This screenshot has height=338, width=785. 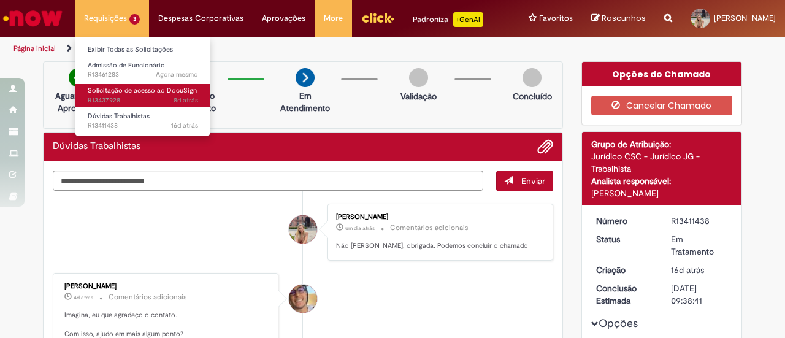 I want to click on div: R13411438, so click(x=699, y=221).